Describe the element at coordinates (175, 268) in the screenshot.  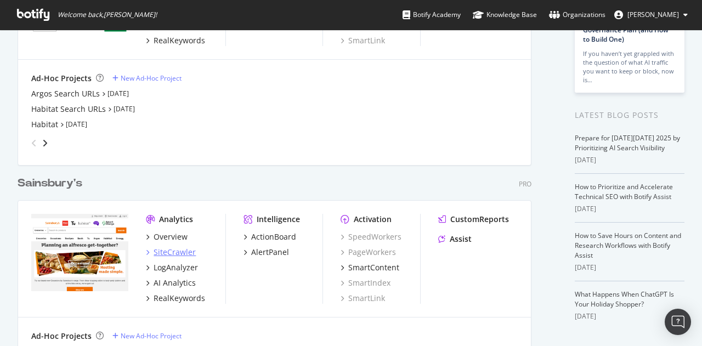
I see `div: LogAnalyzer` at that location.